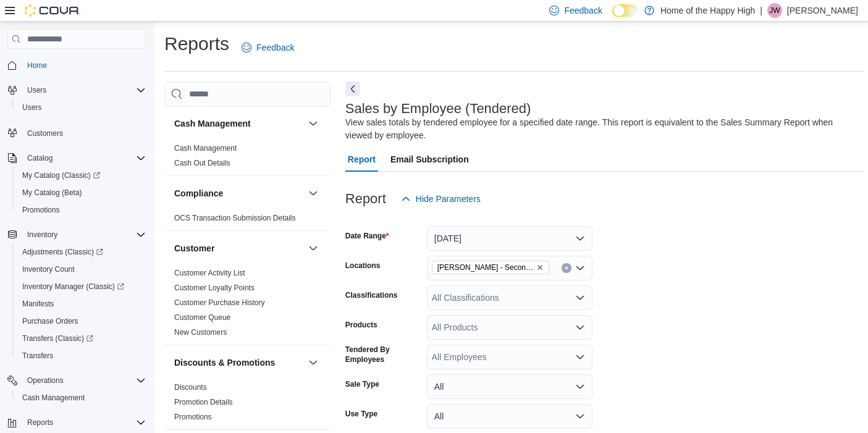 The height and width of the screenshot is (433, 868). I want to click on span: Hide Parameters, so click(448, 199).